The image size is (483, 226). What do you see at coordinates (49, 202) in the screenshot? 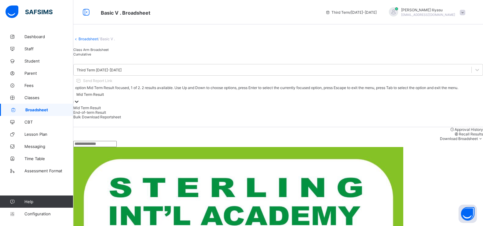
I see `span: Help` at bounding box center [49, 202].